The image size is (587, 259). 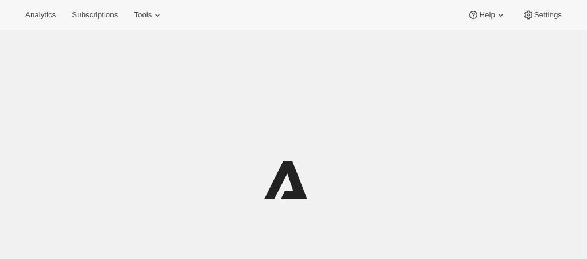 I want to click on span: Settings, so click(x=548, y=15).